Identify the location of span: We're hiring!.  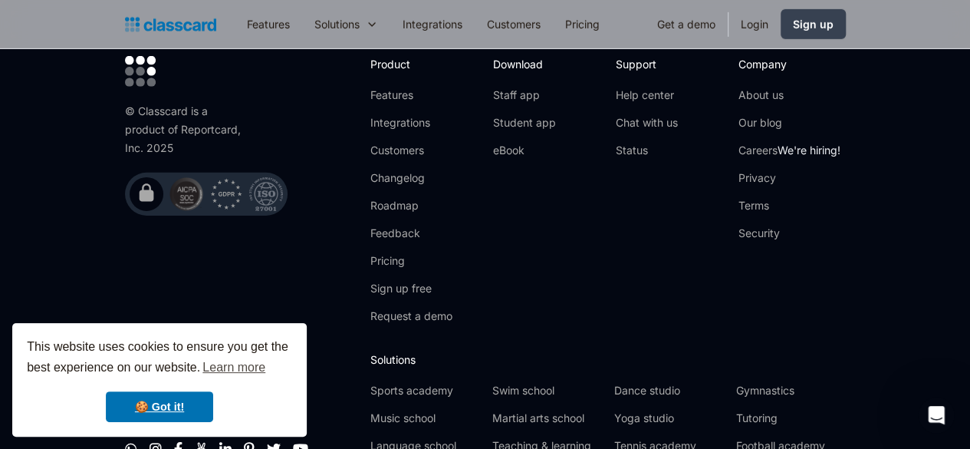
(809, 150).